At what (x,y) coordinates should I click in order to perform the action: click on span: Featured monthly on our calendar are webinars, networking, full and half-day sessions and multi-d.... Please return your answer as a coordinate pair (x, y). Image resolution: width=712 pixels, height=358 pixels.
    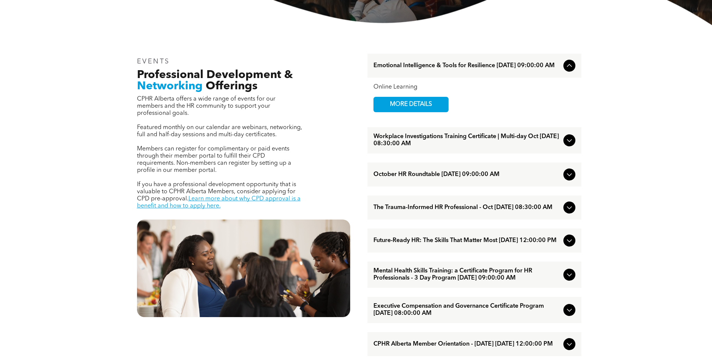
    Looking at the image, I should click on (220, 131).